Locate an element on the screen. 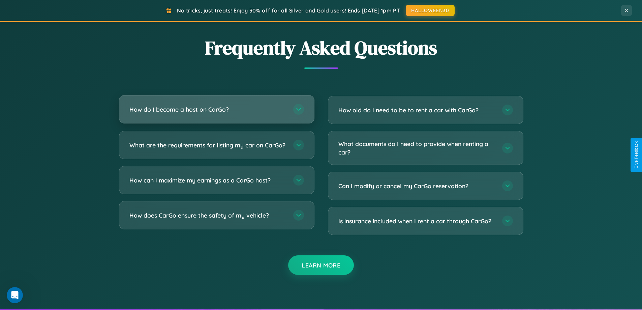  button: HALLOWEEN30 is located at coordinates (430, 10).